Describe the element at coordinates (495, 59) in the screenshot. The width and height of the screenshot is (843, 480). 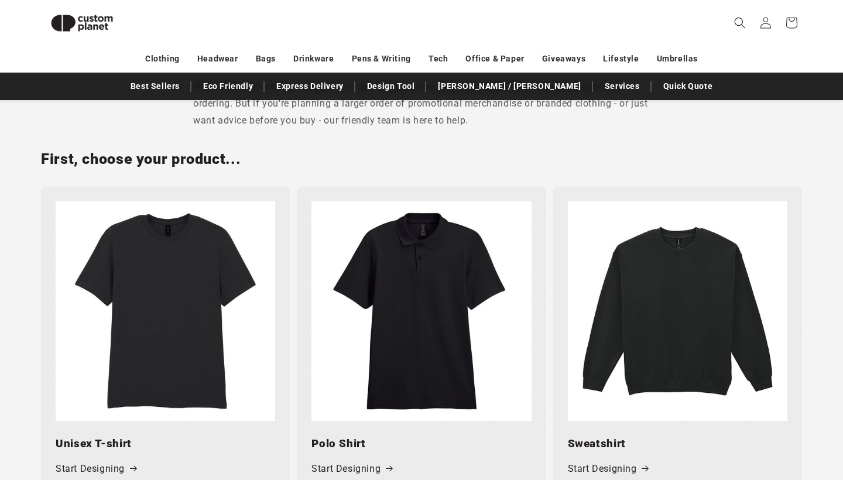
I see `a: Office & Paper` at that location.